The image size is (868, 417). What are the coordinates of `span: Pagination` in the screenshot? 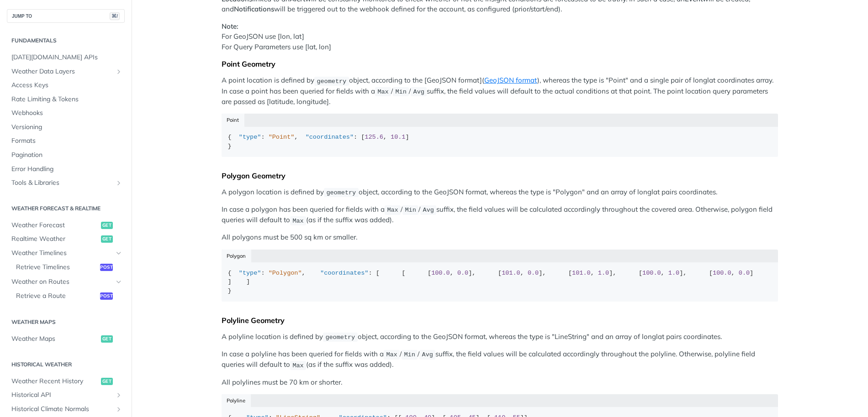 It's located at (67, 155).